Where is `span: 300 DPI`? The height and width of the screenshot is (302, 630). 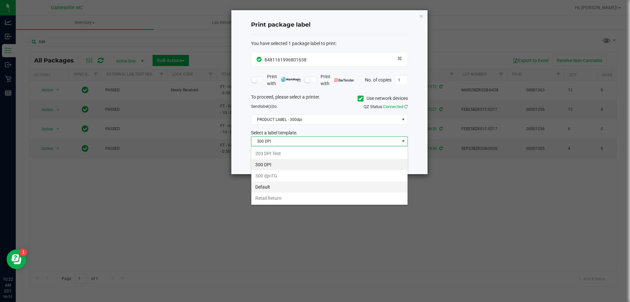 span: 300 DPI is located at coordinates (325, 141).